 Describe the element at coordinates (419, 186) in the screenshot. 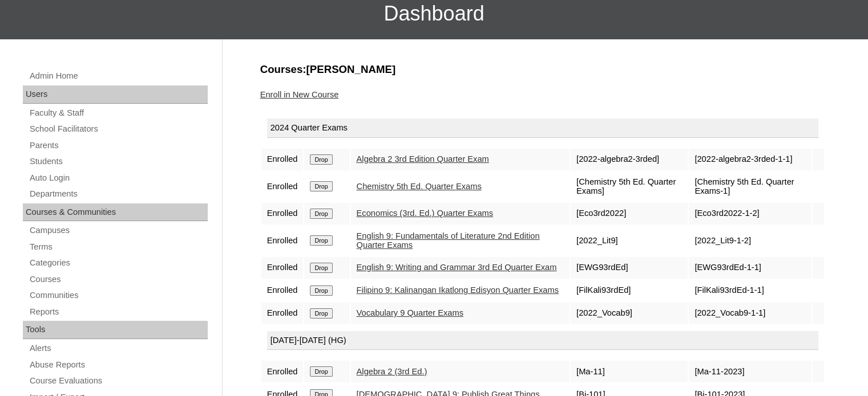

I see `a: Chemistry 5th Ed. Quarter Exams` at that location.